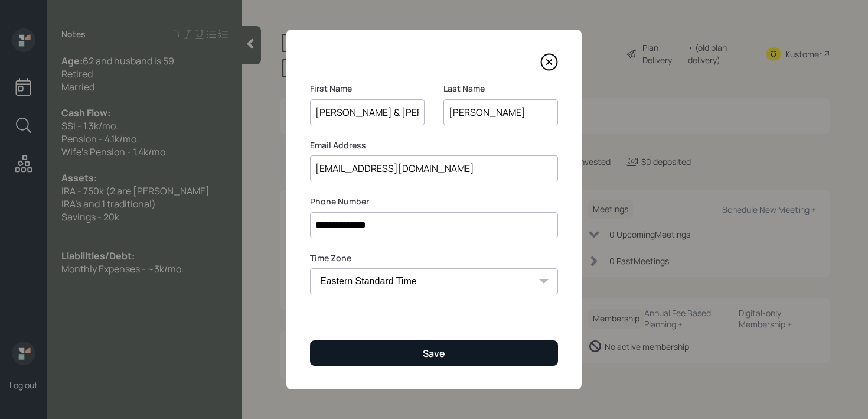 The image size is (868, 419). Describe the element at coordinates (500, 88) in the screenshot. I see `label: Last Name` at that location.